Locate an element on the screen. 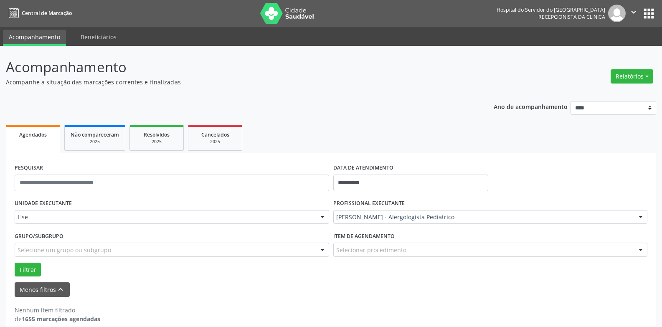  button: Menos filtroskeyboard_arrow_up is located at coordinates (42, 290).